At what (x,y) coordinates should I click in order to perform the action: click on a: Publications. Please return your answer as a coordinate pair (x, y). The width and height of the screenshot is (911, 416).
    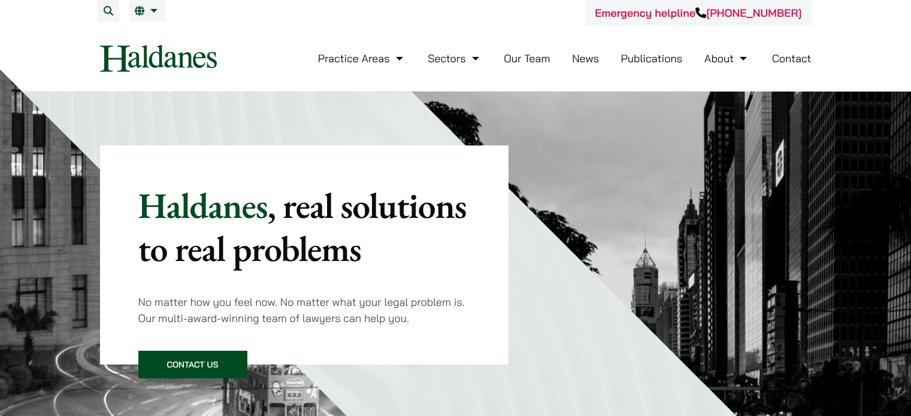
    Looking at the image, I should click on (652, 58).